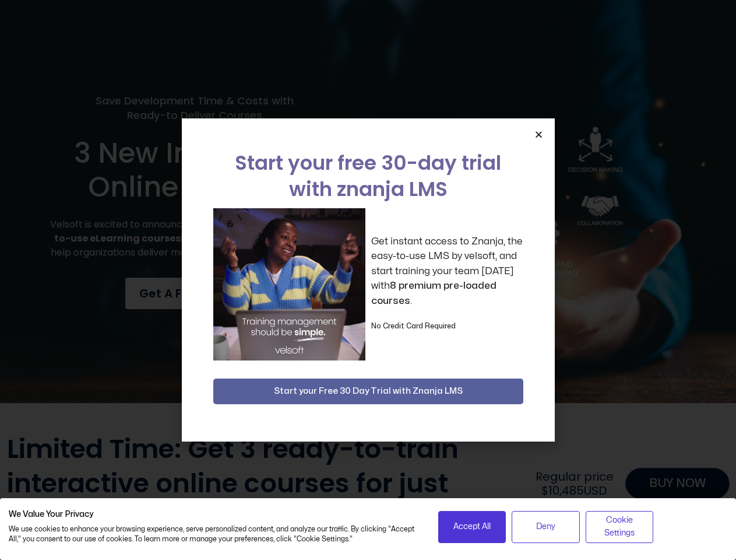  Describe the element at coordinates (619, 527) in the screenshot. I see `button: Adjust cookie preferences` at that location.